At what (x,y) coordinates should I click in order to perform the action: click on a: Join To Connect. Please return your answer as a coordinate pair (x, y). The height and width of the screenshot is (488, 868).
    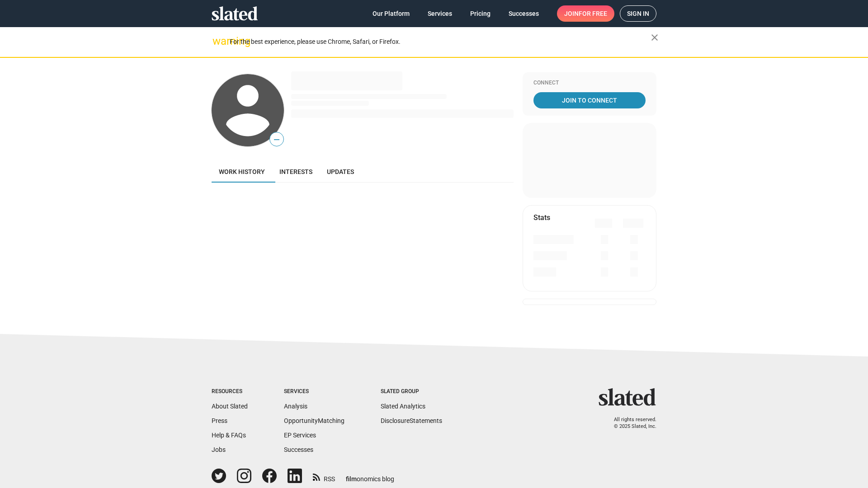
    Looking at the image, I should click on (589, 100).